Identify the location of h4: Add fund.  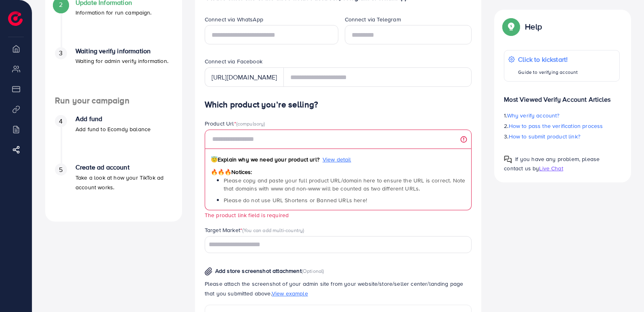
(113, 119).